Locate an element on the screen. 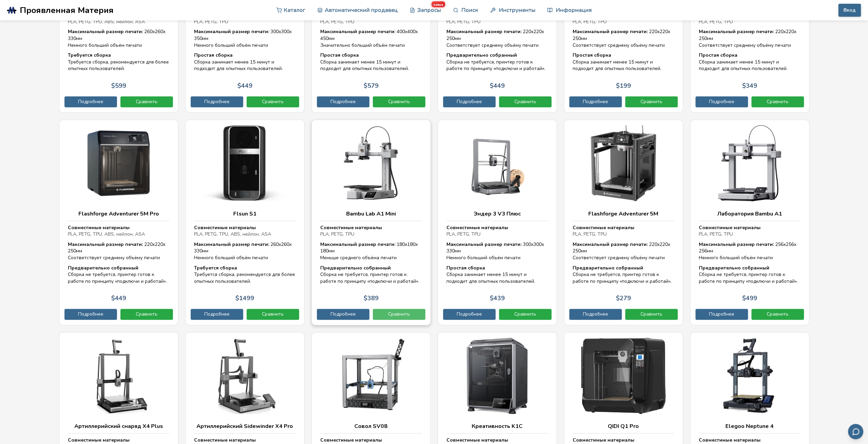 The width and height of the screenshot is (868, 444). h3: Bambu Lab A1 Mini is located at coordinates (371, 213).